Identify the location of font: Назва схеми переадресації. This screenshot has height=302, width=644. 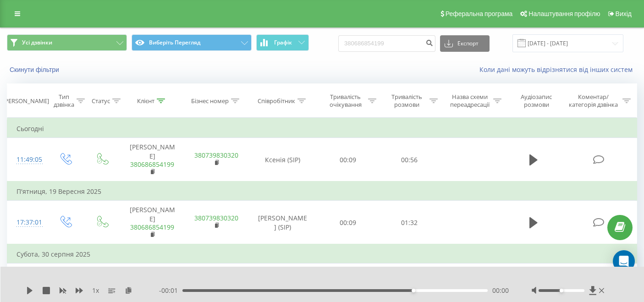
(470, 100).